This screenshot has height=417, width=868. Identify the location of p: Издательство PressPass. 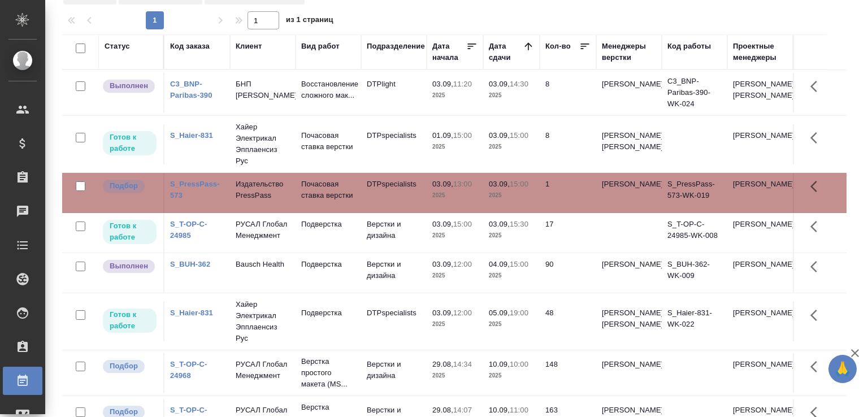
(263, 190).